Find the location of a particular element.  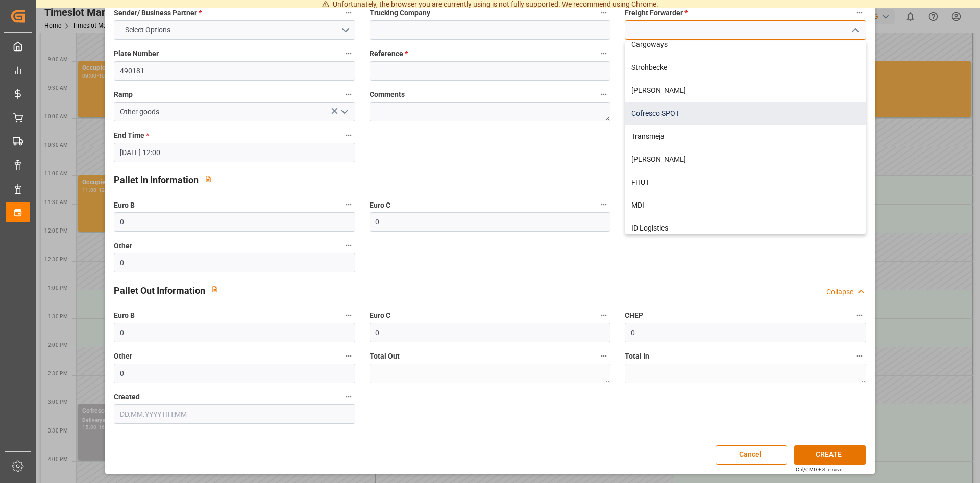

div: Strohbecke is located at coordinates (746, 68).